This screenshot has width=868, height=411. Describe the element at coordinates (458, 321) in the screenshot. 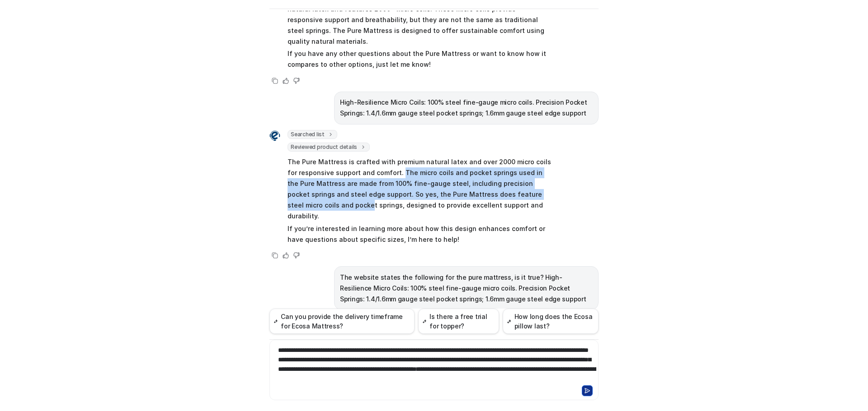

I see `button: Is there a free trial for topper?` at that location.